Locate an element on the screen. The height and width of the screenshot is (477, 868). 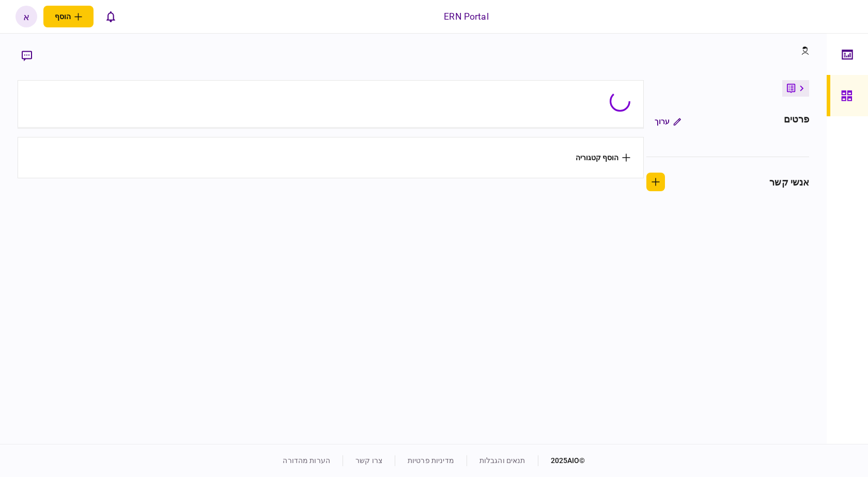
button: הוסף קטגוריה is located at coordinates (603, 158).